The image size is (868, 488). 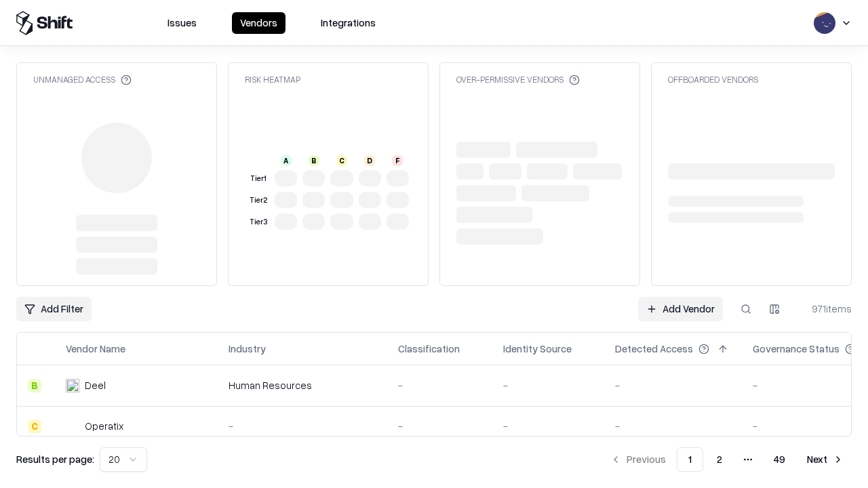 I want to click on button: Issues, so click(x=181, y=23).